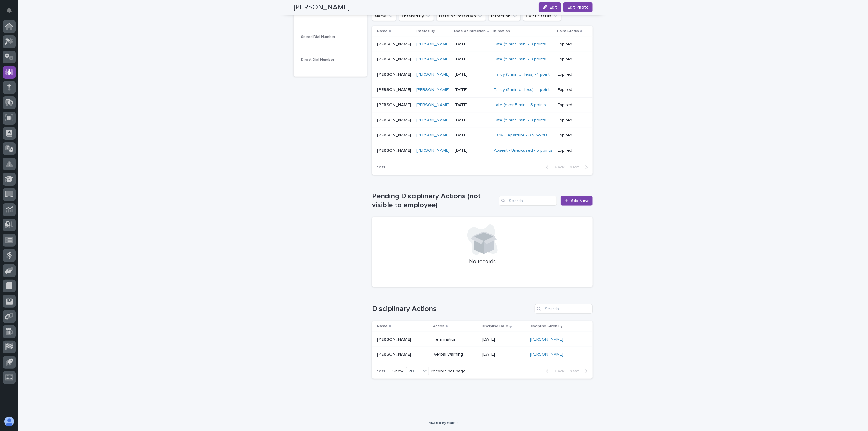  Describe the element at coordinates (542, 17) in the screenshot. I see `button: Point Status` at that location.